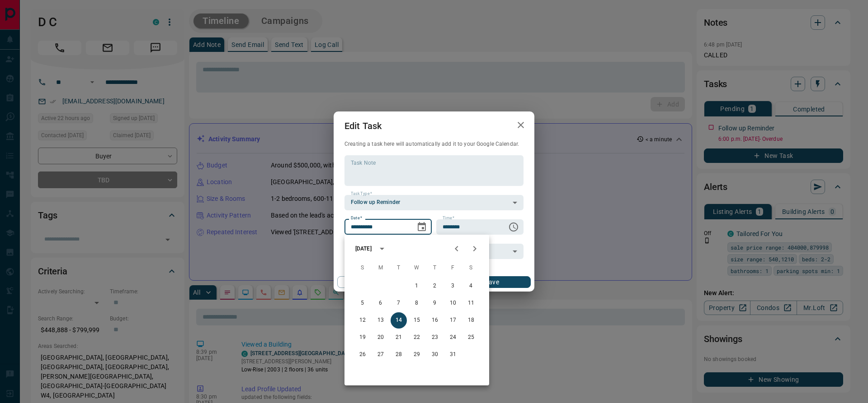 The height and width of the screenshot is (403, 868). What do you see at coordinates (453, 321) in the screenshot?
I see `button: 17` at bounding box center [453, 321].